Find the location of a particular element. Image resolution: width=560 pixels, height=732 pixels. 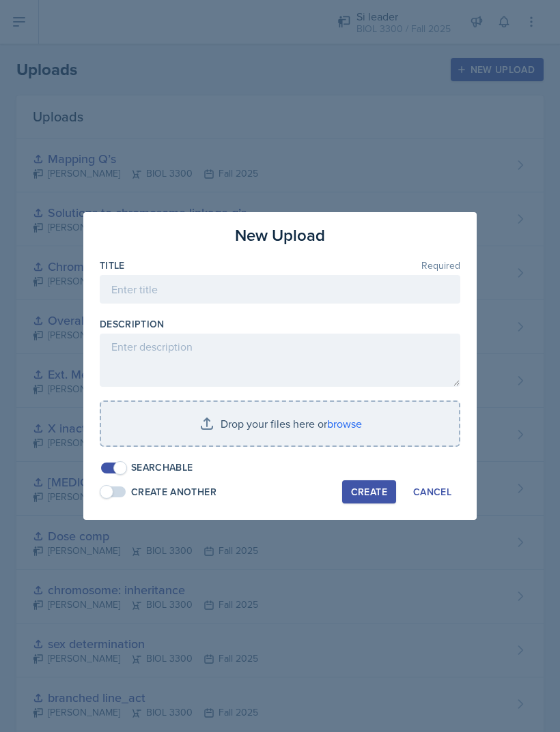

label: Description is located at coordinates (132, 324).